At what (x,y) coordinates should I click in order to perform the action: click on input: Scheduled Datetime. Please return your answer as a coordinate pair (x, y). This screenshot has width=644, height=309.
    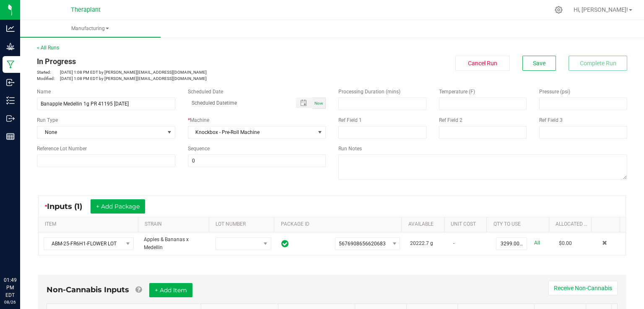
    Looking at the image, I should click on (238, 103).